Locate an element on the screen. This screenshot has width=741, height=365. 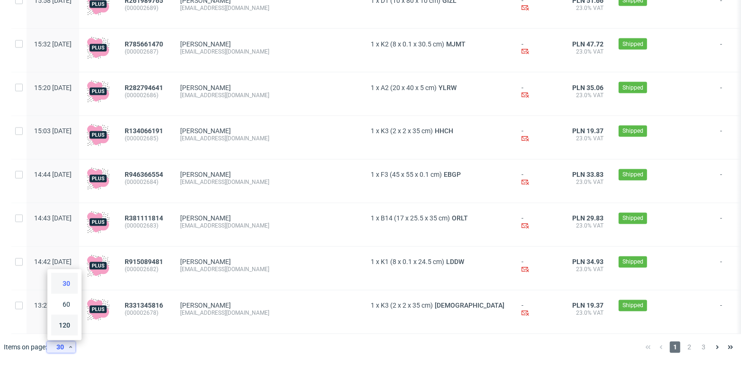
div: 180 is located at coordinates (64, 346).